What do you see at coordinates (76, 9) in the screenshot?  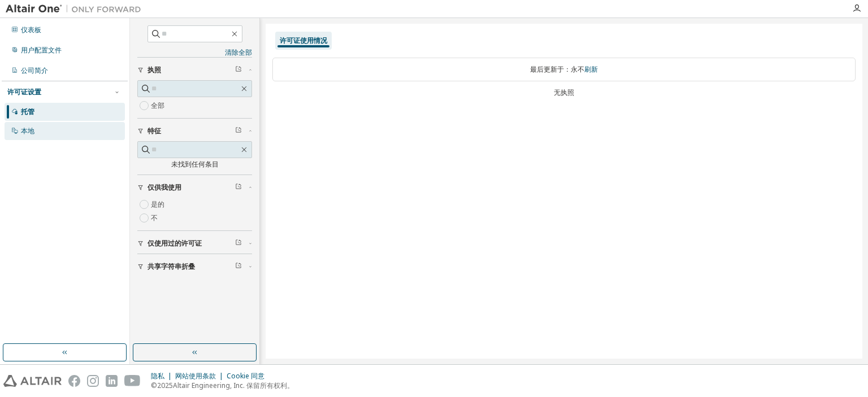 I see `img: 牵牛星一号` at bounding box center [76, 9].